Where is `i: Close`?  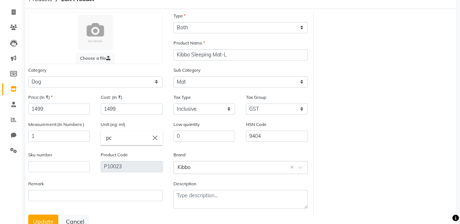
i: Close is located at coordinates (155, 138).